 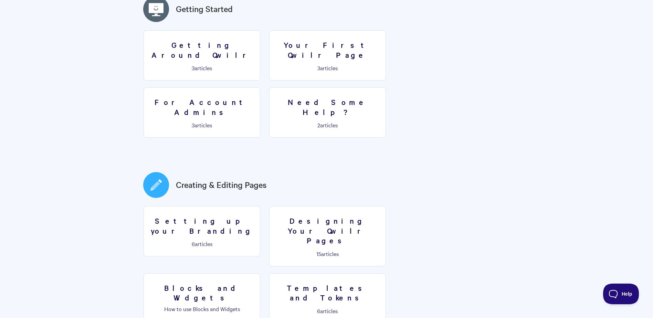 I want to click on a: For Account Admins 3articles, so click(x=202, y=113).